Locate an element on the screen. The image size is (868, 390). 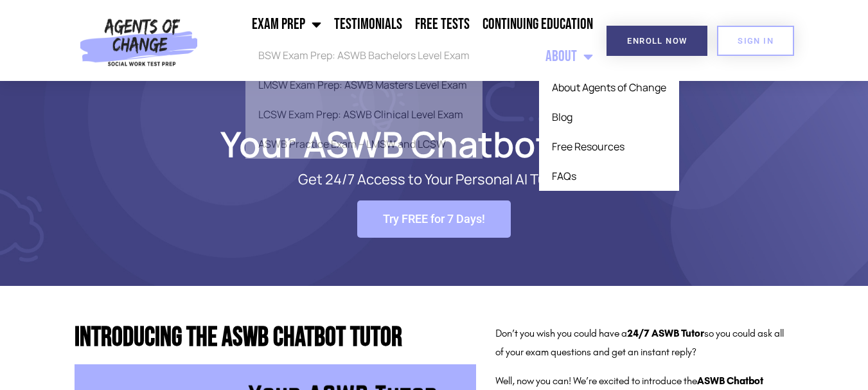
a: About Agents of Change is located at coordinates (609, 87).